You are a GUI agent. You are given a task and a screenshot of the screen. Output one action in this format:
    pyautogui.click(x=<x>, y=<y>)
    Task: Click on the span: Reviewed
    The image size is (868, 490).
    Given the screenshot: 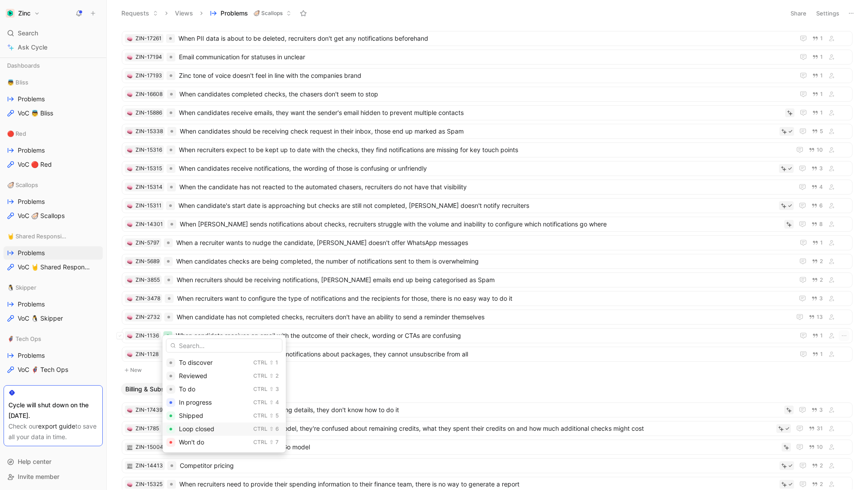 What is the action you would take?
    pyautogui.click(x=194, y=375)
    